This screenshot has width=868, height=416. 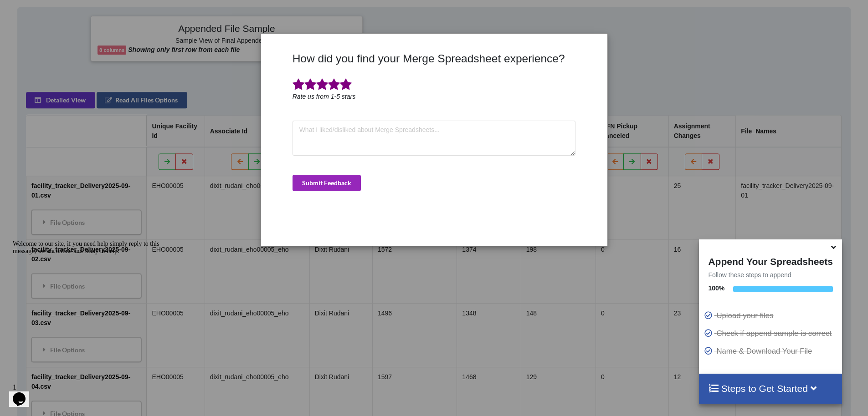 I want to click on button: Submit Feedback, so click(x=327, y=183).